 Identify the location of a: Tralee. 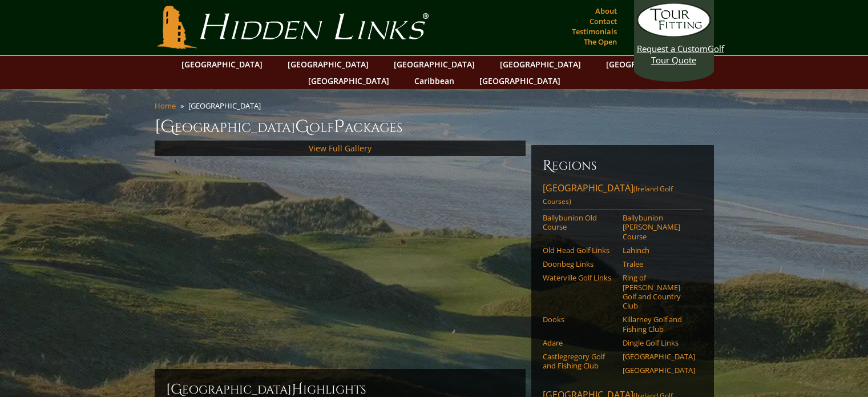
(658, 264).